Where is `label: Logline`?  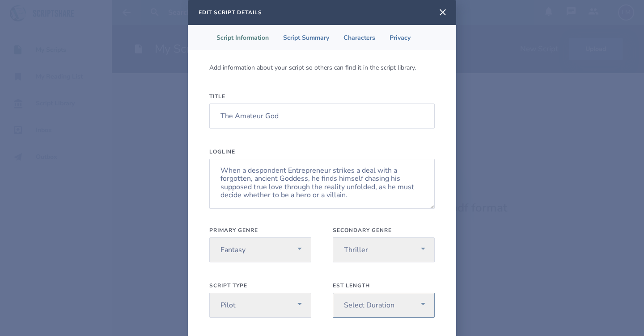 label: Logline is located at coordinates (322, 151).